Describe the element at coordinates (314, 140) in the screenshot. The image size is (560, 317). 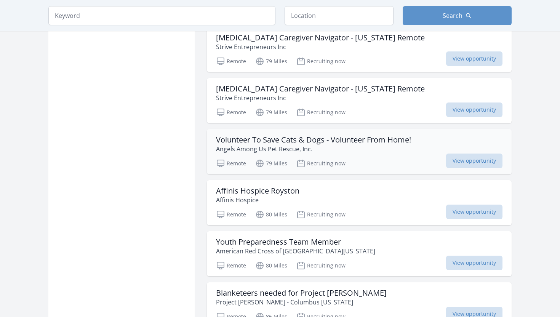
I see `h3: Volunteer To Save Cats & Dogs - Volunteer From Home!` at that location.